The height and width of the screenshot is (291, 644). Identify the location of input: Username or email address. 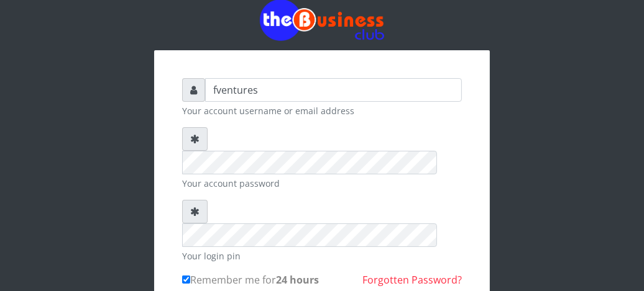
(333, 90).